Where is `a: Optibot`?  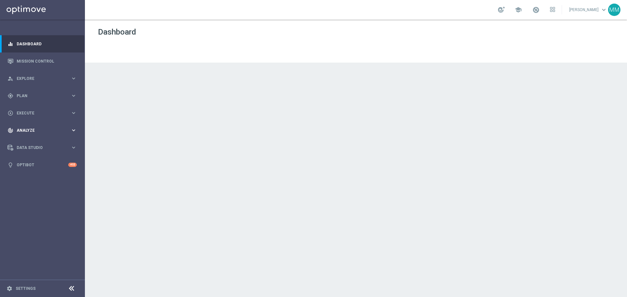 a: Optibot is located at coordinates (42, 165).